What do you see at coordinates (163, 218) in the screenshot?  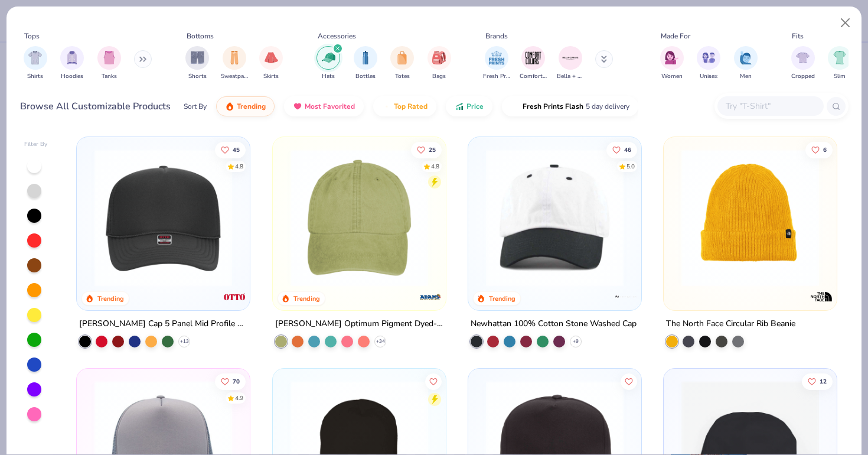 I see `img: 31d1171b-c302-40d8-a1fe-679e4cf1ca7b` at bounding box center [163, 218].